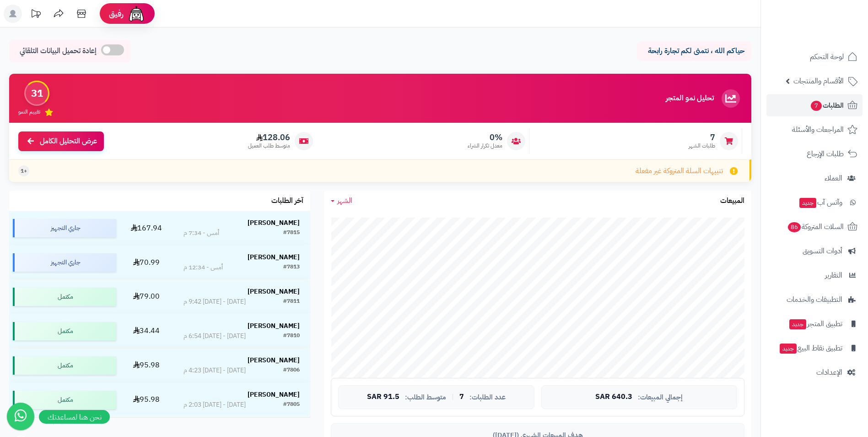 This screenshot has height=437, width=868. I want to click on a: التقارير, so click(815, 275).